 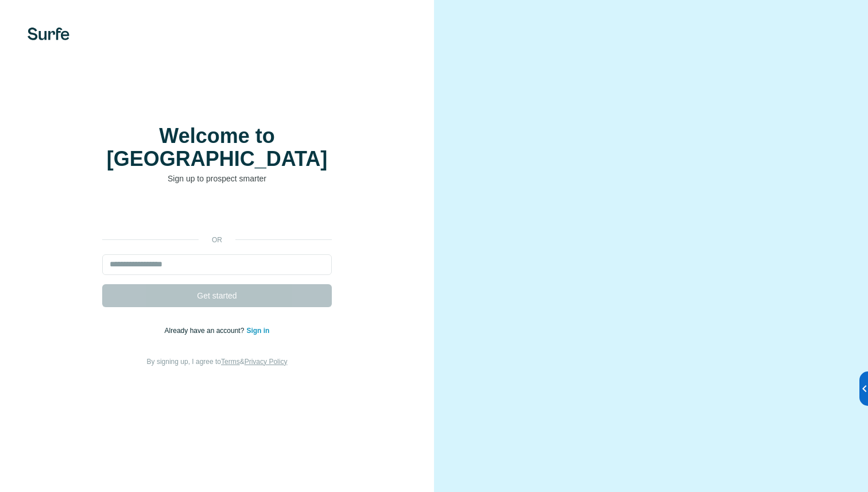 I want to click on a: Privacy Policy, so click(x=266, y=362).